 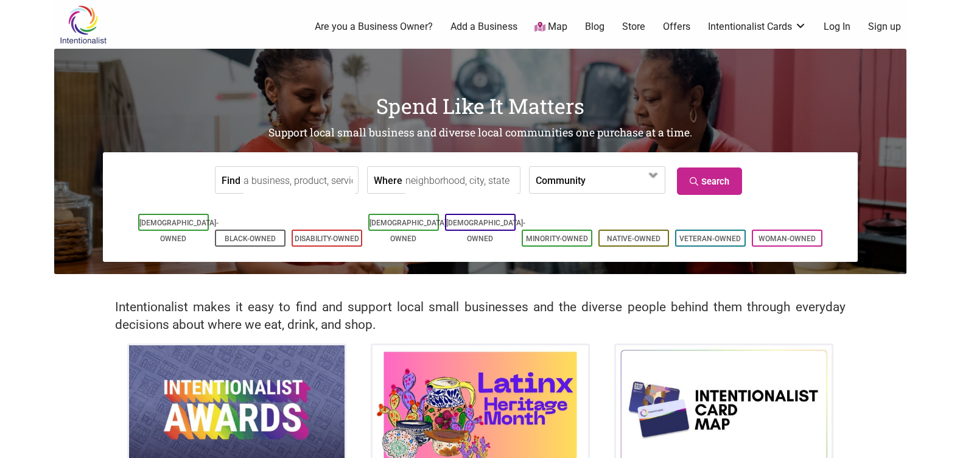 I want to click on a: Native-Owned, so click(x=634, y=239).